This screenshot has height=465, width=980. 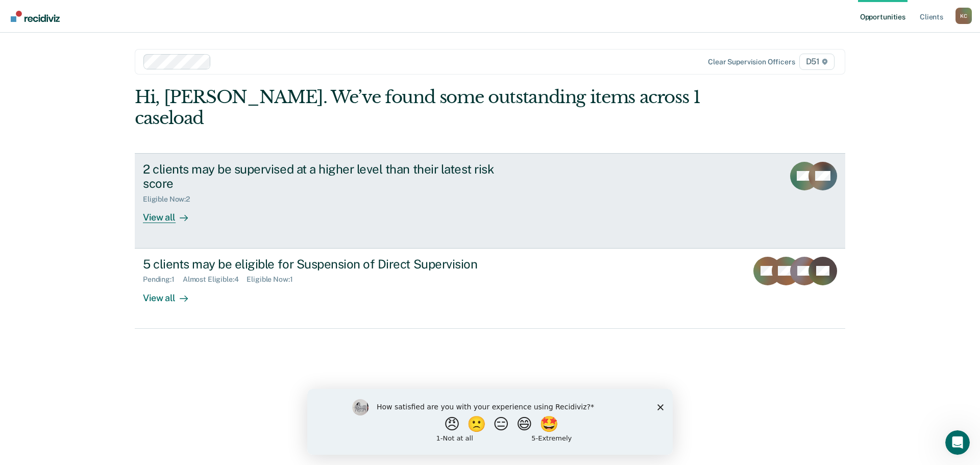 What do you see at coordinates (218, 35) in the screenshot?
I see `button: 4` at bounding box center [218, 35].